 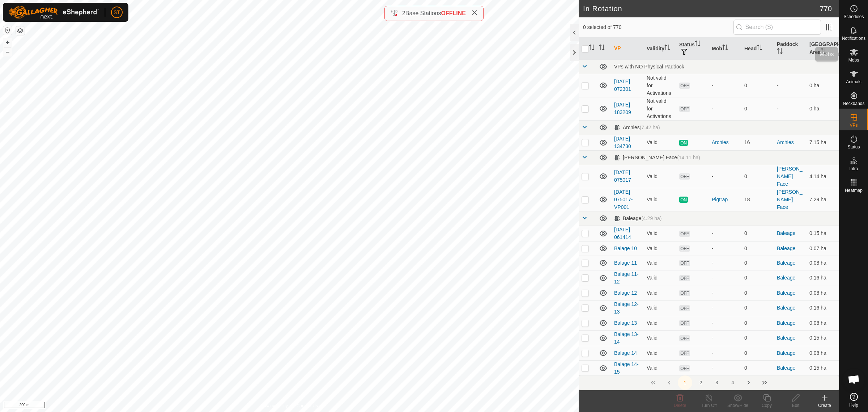 What do you see at coordinates (626, 278) in the screenshot?
I see `a: Balage 11-12` at bounding box center [626, 278].